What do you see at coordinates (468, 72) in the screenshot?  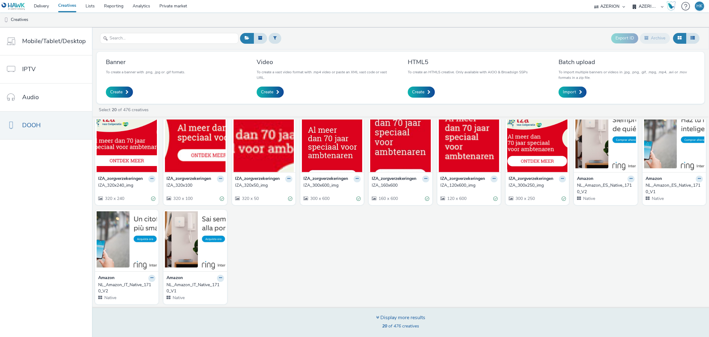 I see `p: To create an HTML5 creative. Only available with AIOO & Broadsign SSPs` at bounding box center [468, 72].